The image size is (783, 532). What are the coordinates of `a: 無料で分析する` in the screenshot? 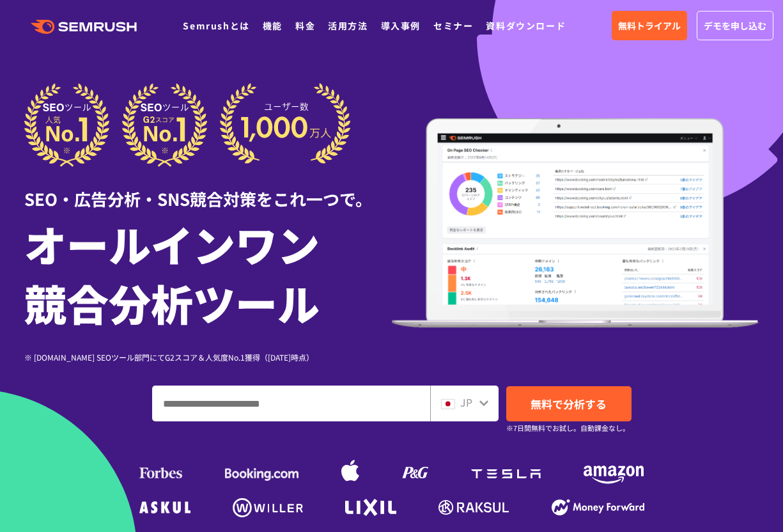 It's located at (569, 403).